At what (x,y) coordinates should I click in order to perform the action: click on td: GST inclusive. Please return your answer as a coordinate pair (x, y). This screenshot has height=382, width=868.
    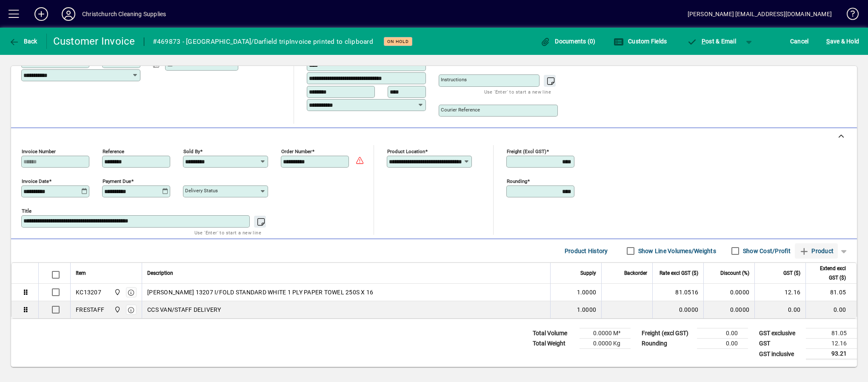
    Looking at the image, I should click on (780, 353).